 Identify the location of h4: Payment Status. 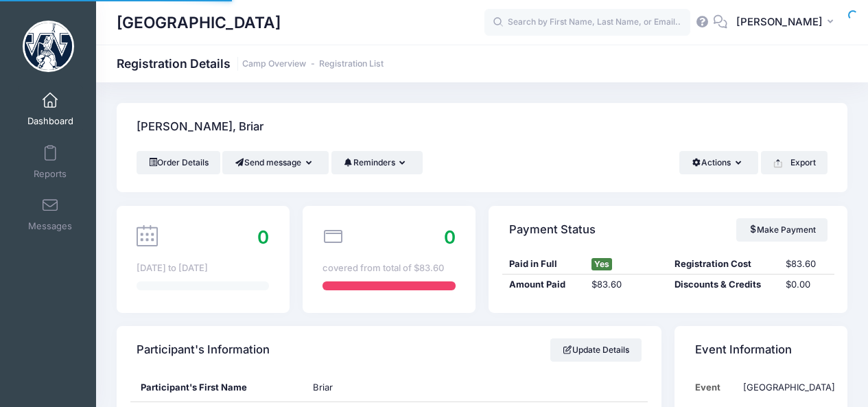
(552, 229).